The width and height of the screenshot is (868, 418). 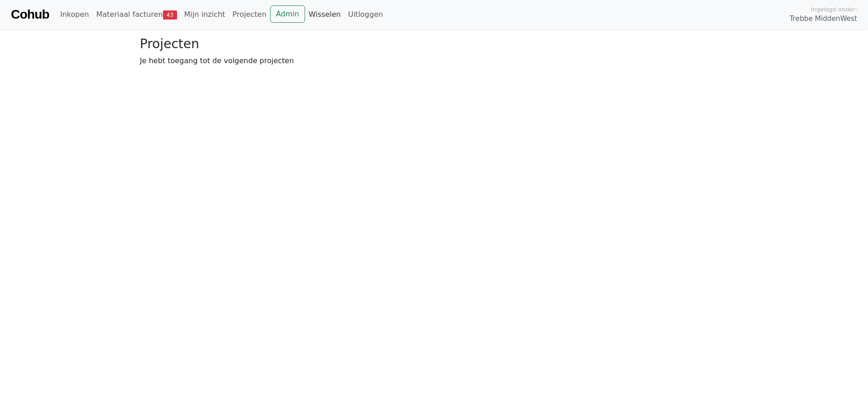 I want to click on a: Inkopen, so click(x=74, y=14).